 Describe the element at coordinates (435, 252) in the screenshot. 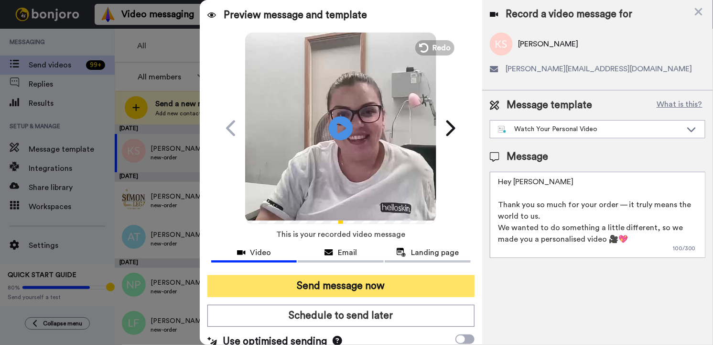

I see `span: Landing page` at that location.